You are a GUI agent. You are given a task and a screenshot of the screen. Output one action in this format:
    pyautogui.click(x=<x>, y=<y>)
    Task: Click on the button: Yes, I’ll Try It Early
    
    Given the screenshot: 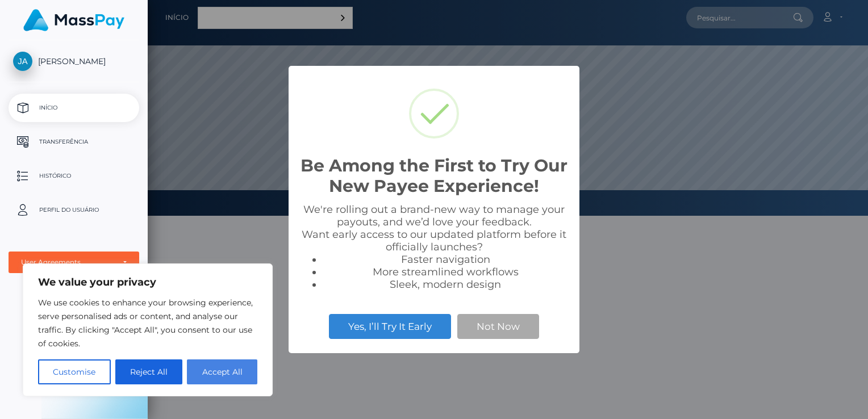 What is the action you would take?
    pyautogui.click(x=390, y=326)
    